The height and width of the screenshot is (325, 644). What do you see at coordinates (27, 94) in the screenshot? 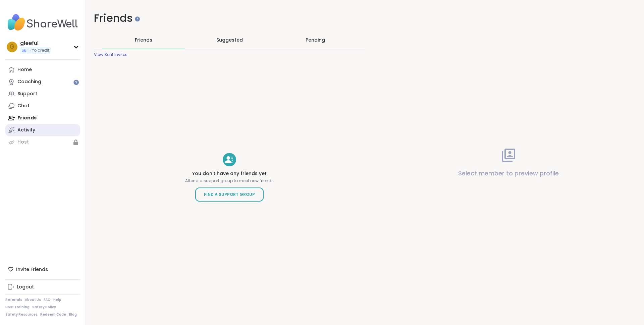
I see `div: Support` at bounding box center [27, 94].